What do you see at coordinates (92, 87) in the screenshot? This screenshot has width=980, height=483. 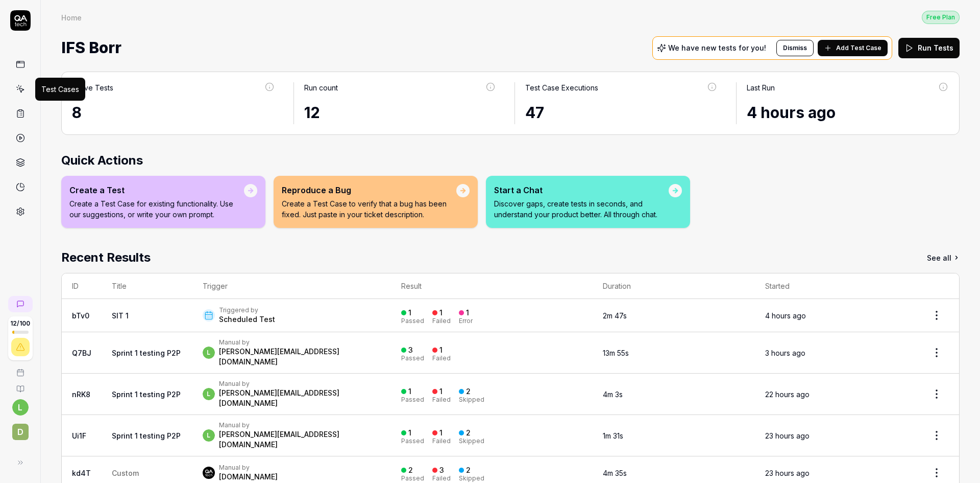 I see `div: Active Tests` at bounding box center [92, 87].